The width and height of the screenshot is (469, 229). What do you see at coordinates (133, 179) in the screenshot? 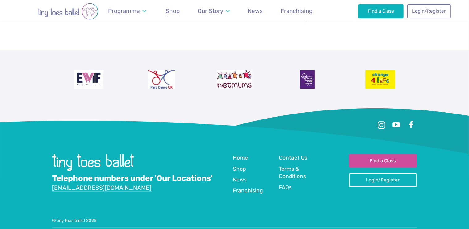
I see `a: Telephone numbers under 'Our Locations'` at bounding box center [133, 179].